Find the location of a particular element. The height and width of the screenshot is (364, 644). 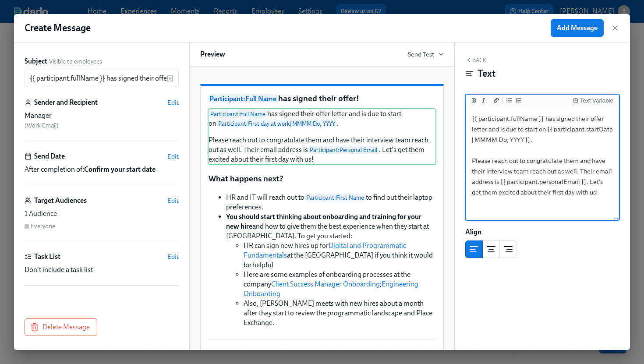

h6: Send Date is located at coordinates (50, 157).